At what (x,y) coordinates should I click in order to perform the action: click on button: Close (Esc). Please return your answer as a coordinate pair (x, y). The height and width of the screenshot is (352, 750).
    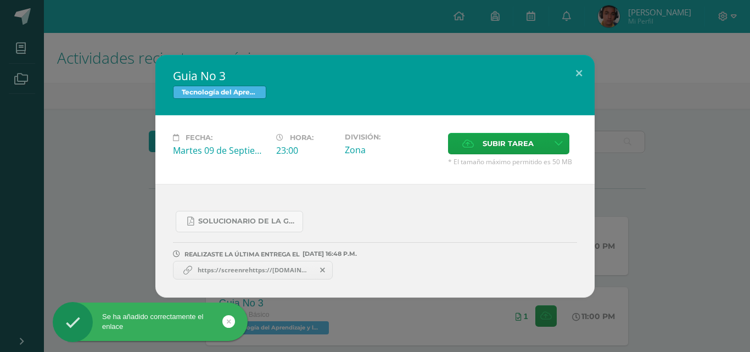
    Looking at the image, I should click on (579, 74).